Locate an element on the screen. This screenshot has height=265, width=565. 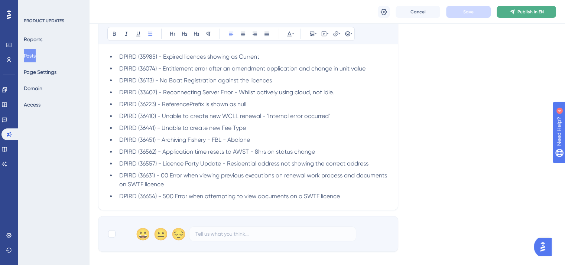
button: Domain is located at coordinates (33, 88).